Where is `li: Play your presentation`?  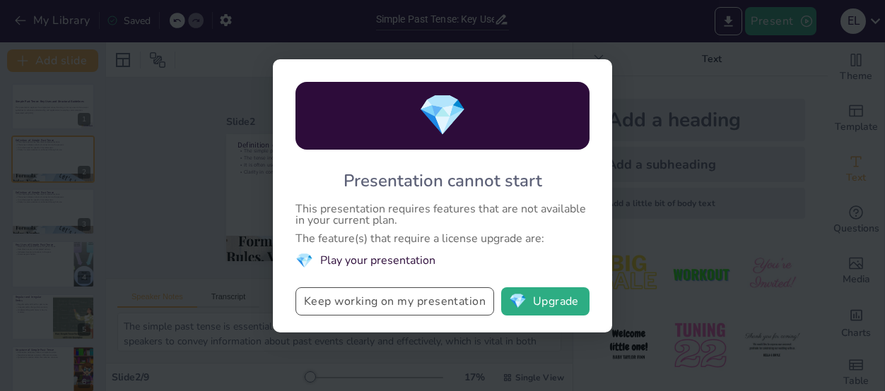
li: Play your presentation is located at coordinates (442, 261).